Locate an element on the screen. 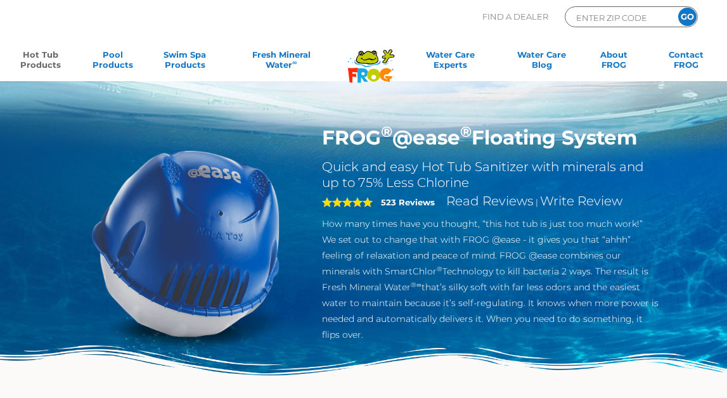 Image resolution: width=727 pixels, height=398 pixels. span: 5 is located at coordinates (347, 202).